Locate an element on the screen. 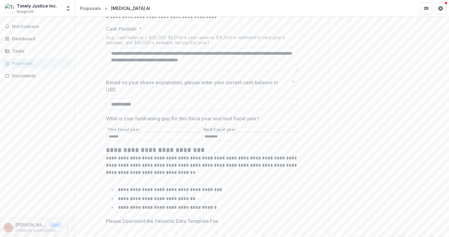  p: Cash Position is located at coordinates (121, 29).